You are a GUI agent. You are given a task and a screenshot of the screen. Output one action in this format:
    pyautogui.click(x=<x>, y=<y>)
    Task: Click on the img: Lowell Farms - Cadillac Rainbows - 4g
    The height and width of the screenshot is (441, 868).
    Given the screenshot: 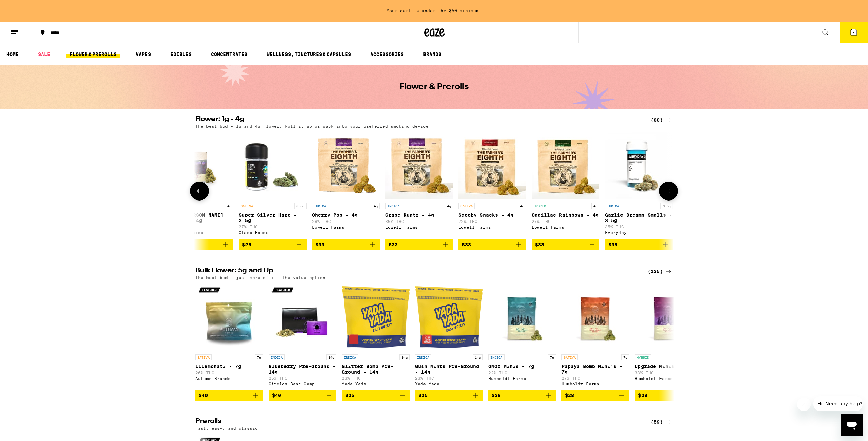 What is the action you would take?
    pyautogui.click(x=566, y=166)
    